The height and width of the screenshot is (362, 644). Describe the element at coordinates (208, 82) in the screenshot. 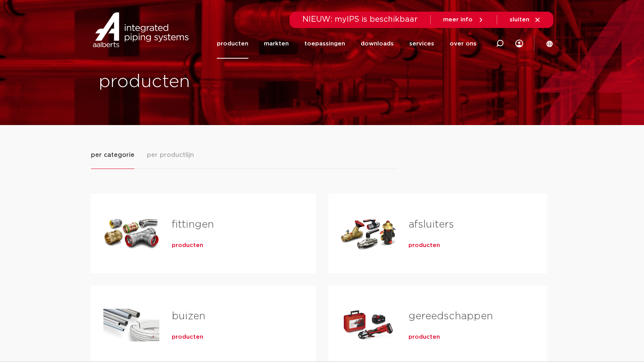

I see `h1: producten` at that location.